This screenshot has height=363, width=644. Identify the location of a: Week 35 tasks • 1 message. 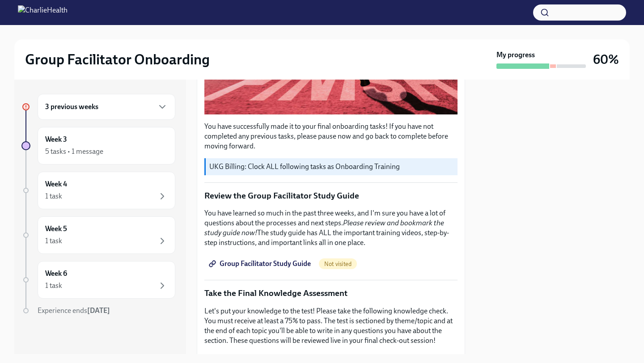
(98, 146).